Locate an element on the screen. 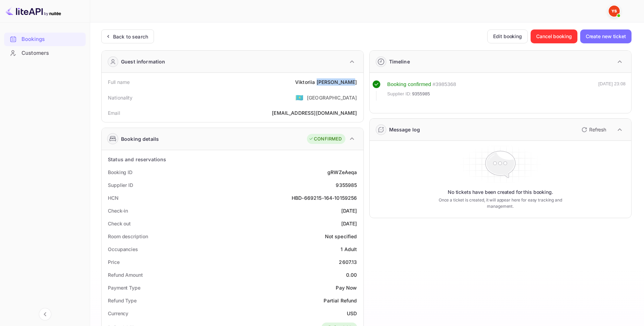  div: Timeline is located at coordinates (399, 62).